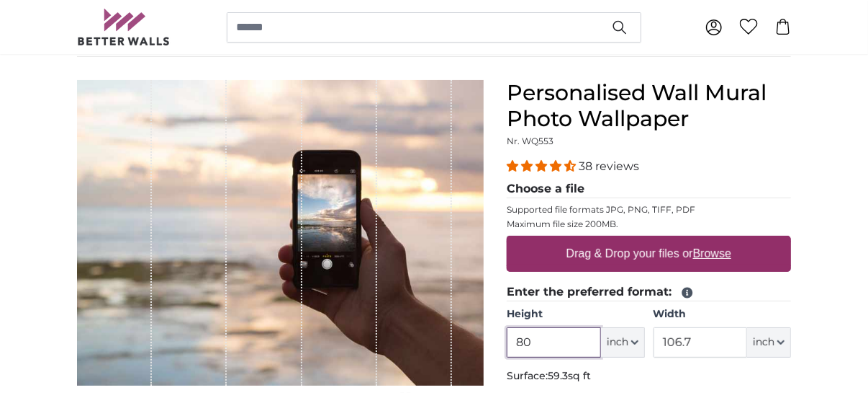  What do you see at coordinates (712, 253) in the screenshot?
I see `u: Browse` at bounding box center [712, 253].